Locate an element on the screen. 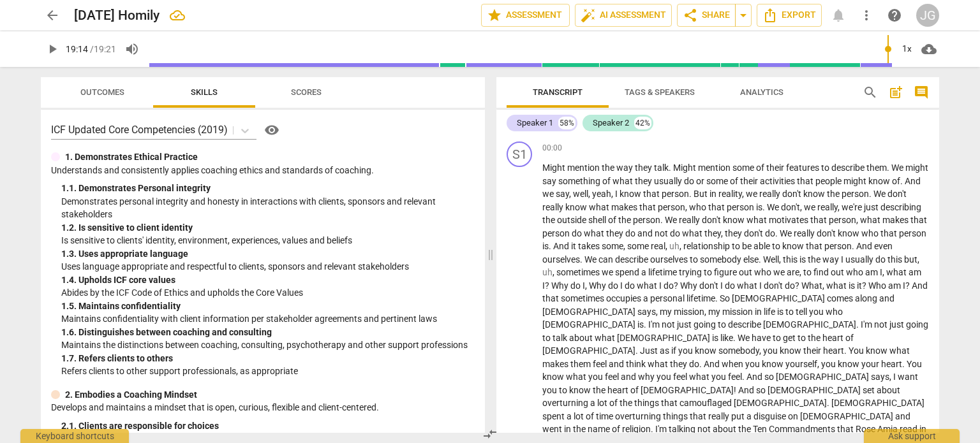 The height and width of the screenshot is (443, 980). p: Is sensitive to clients' identity, environment, experiences, values and beliefs is located at coordinates (268, 241).